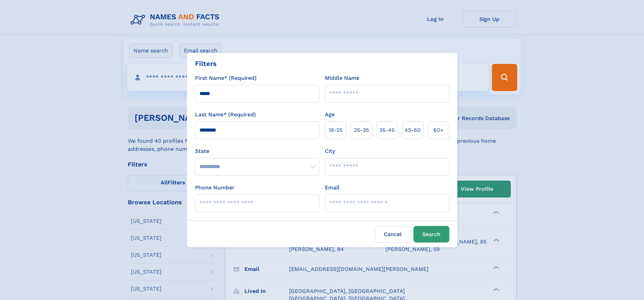 Image resolution: width=644 pixels, height=300 pixels. What do you see at coordinates (330, 115) in the screenshot?
I see `label: Age` at bounding box center [330, 115].